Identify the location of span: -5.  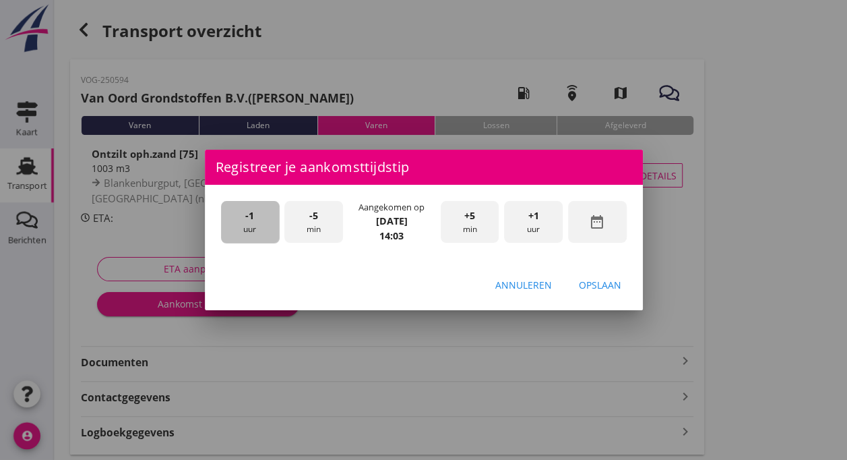
(313, 216).